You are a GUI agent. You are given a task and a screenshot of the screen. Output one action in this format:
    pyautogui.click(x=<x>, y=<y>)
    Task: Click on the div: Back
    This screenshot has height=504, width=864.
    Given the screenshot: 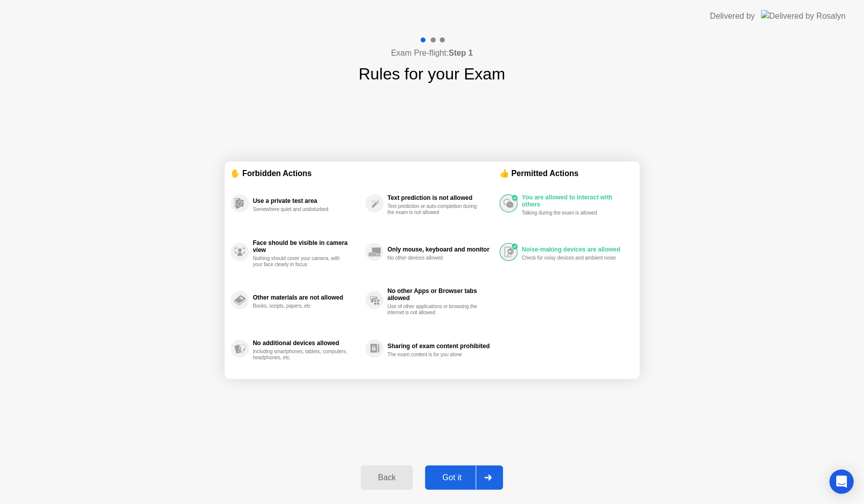 What is the action you would take?
    pyautogui.click(x=386, y=478)
    